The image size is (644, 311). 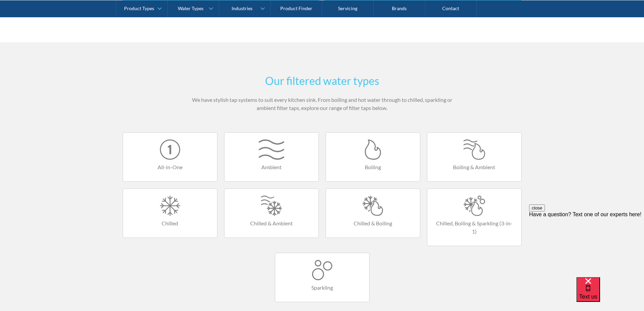 I want to click on a: All-in-One, so click(x=170, y=156).